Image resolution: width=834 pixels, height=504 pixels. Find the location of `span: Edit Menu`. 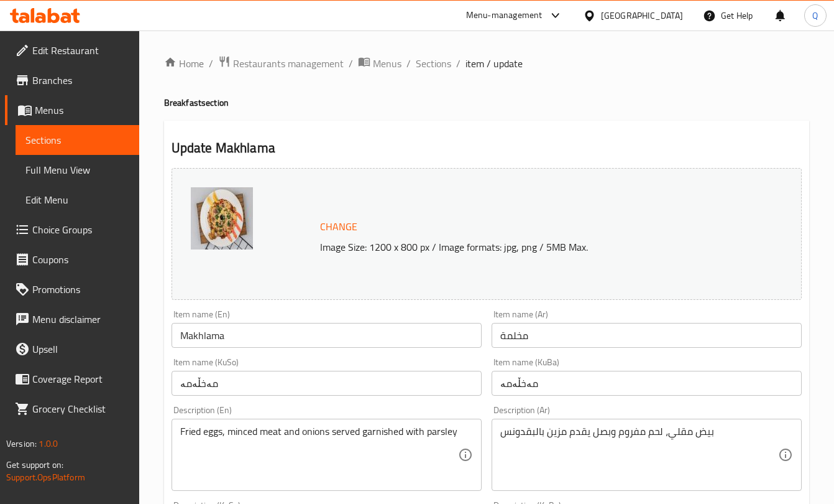

span: Edit Menu is located at coordinates (77, 200).